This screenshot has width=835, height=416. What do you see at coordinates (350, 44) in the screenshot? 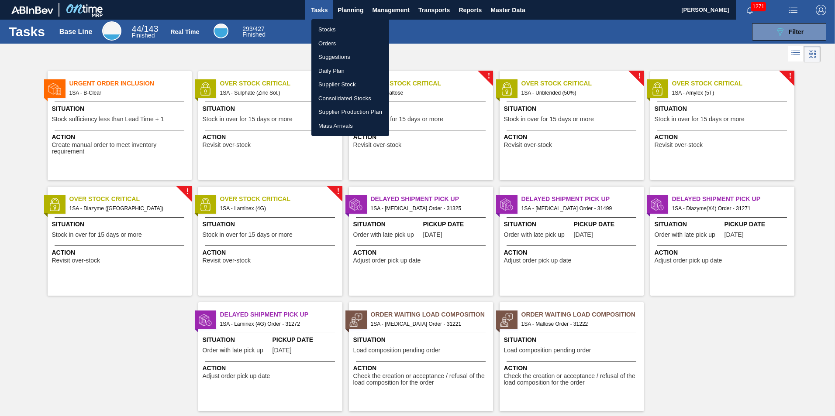
I see `li: Orders` at bounding box center [350, 44].